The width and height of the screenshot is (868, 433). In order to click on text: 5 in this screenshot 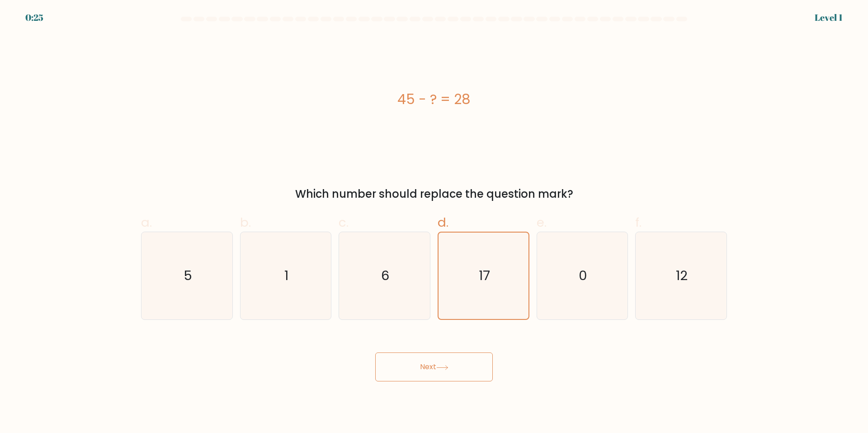, I will do `click(188, 276)`.